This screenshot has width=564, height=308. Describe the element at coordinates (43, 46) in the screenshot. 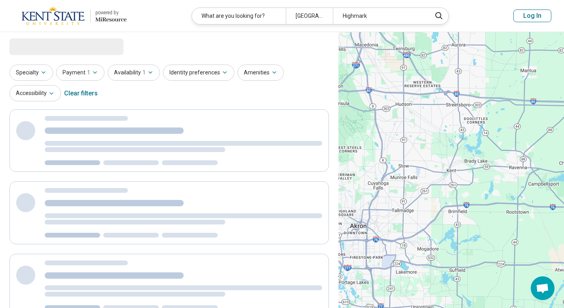

I see `span: Loading...` at that location.